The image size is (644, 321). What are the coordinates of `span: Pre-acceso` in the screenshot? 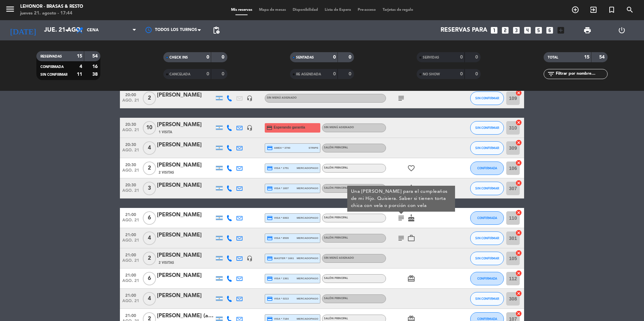 It's located at (366, 10).